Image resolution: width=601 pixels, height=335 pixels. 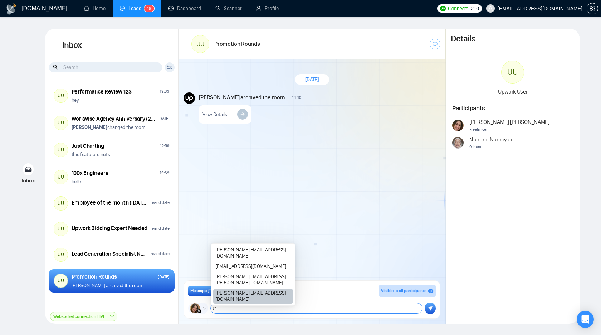 I want to click on div: 19:39, so click(x=165, y=173).